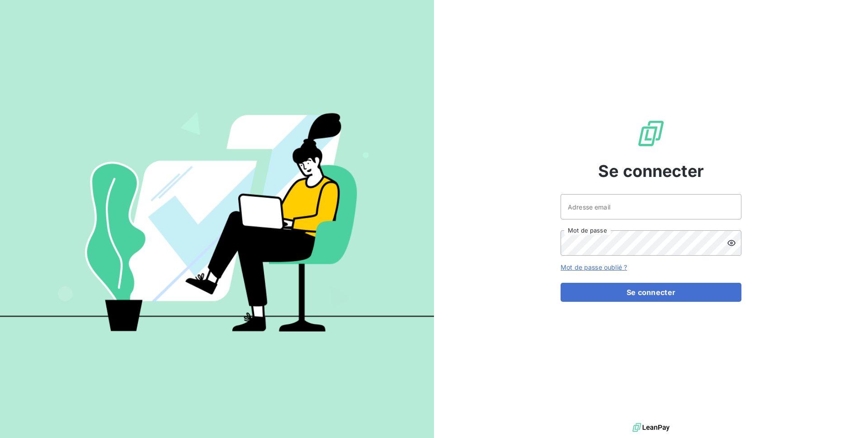  Describe the element at coordinates (651, 133) in the screenshot. I see `img: Logo LeanPay` at that location.